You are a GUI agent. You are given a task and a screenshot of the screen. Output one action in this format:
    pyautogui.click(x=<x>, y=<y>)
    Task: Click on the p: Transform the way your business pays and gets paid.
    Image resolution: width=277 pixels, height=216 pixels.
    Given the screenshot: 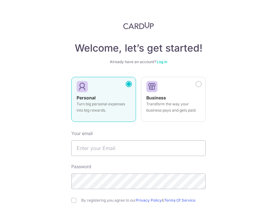 What is the action you would take?
    pyautogui.click(x=173, y=107)
    